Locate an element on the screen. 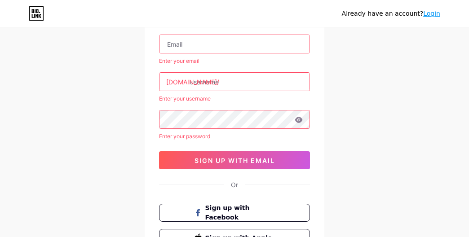 The height and width of the screenshot is (237, 469). button: sign up with email is located at coordinates (234, 160).